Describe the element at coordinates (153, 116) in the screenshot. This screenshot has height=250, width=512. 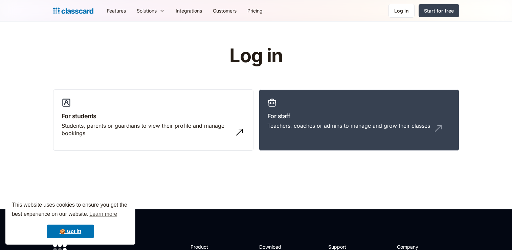
I see `h3: For students` at that location.